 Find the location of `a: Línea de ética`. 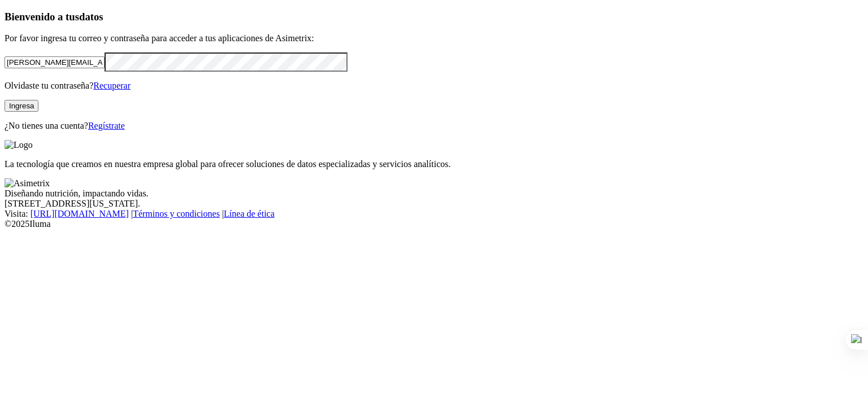

a: Línea de ética is located at coordinates (249, 213).